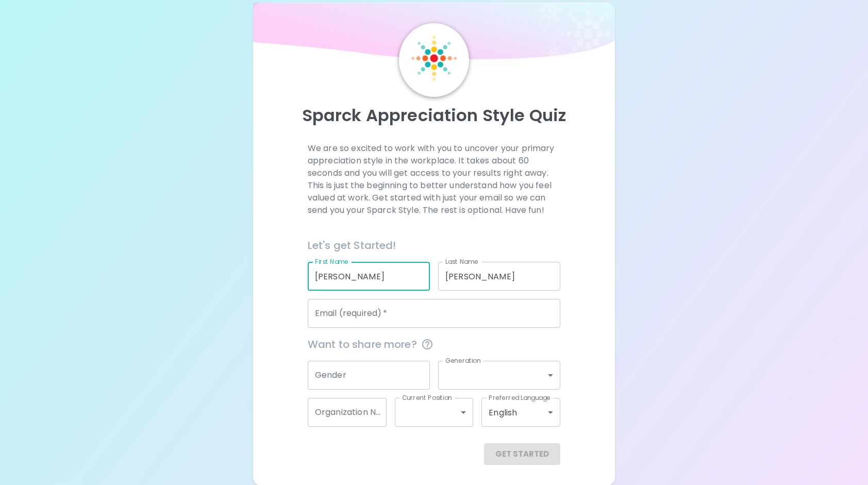 This screenshot has height=485, width=868. What do you see at coordinates (520, 398) in the screenshot?
I see `label: Preferred Language` at bounding box center [520, 398].